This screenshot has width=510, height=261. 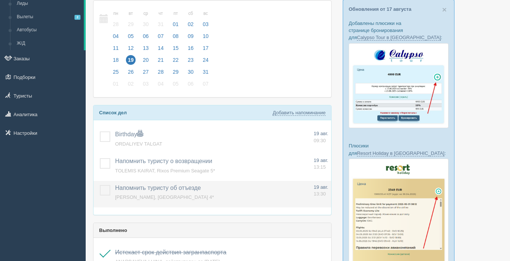 What do you see at coordinates (176, 50) in the screenshot?
I see `a: 15` at bounding box center [176, 50].